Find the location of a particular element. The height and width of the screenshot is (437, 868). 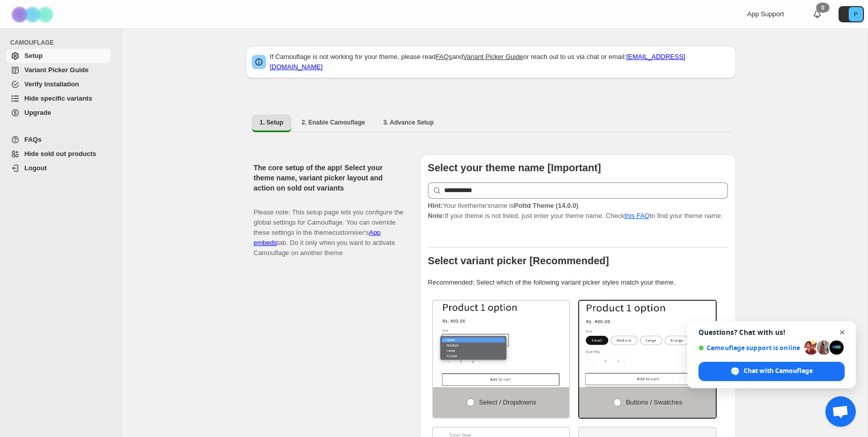

h2: The core setup of the app! Select your theme name, variant picker layout and action on sold out v... is located at coordinates (328, 178).